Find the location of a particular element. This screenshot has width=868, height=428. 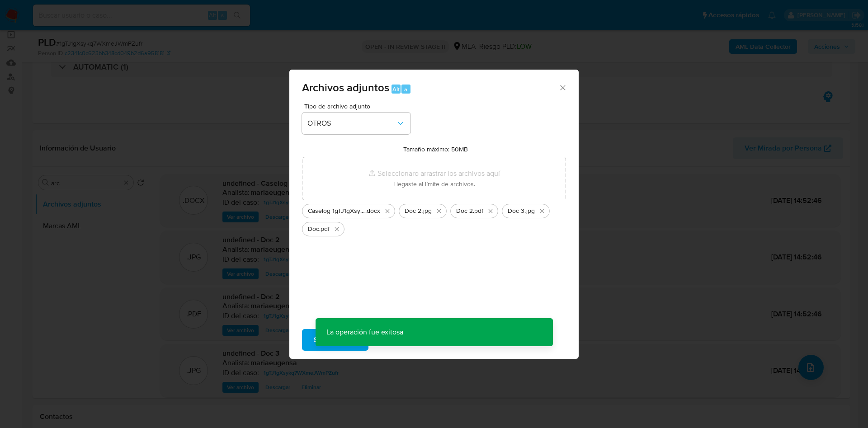

span: Caselog 1gTJ1gXsykq7WXmeJWmPZufr_2025_07_18_01_22_53 is located at coordinates (337, 211).